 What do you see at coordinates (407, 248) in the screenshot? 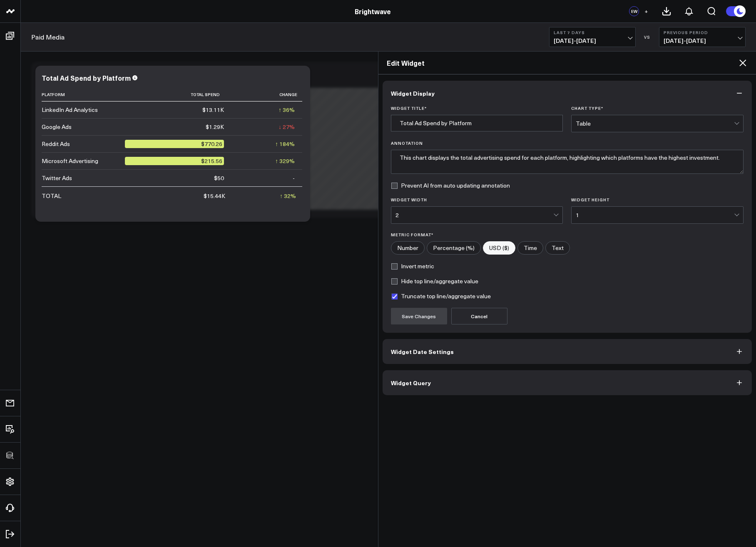
I see `label: Number` at bounding box center [407, 248].